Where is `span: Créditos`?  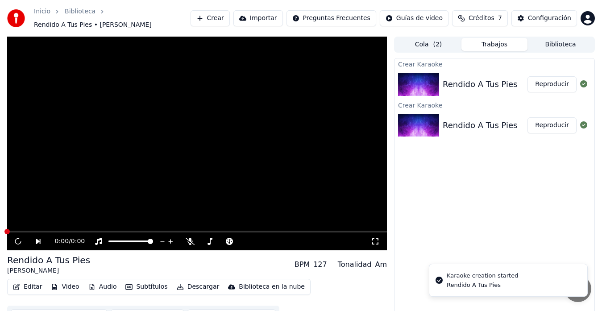 span: Créditos is located at coordinates (481, 18).